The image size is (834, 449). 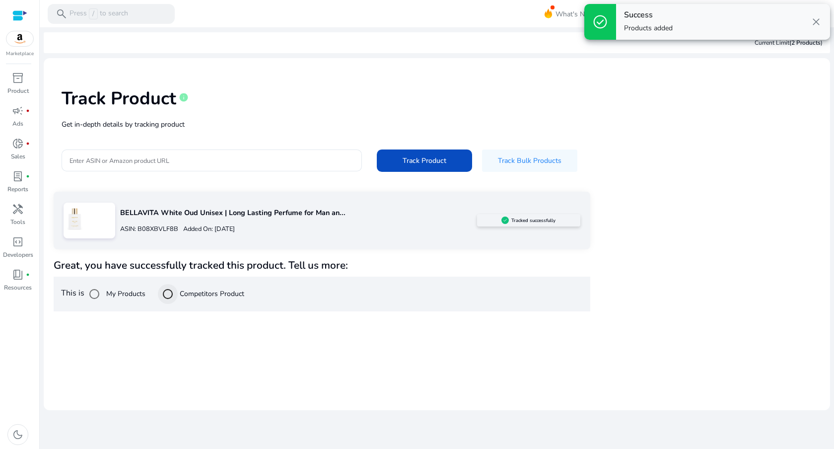 What do you see at coordinates (424, 160) in the screenshot?
I see `span: Track Product` at bounding box center [424, 160].